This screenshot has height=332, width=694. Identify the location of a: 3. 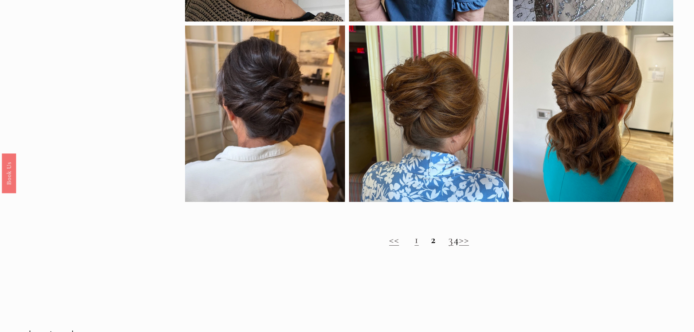
(451, 239).